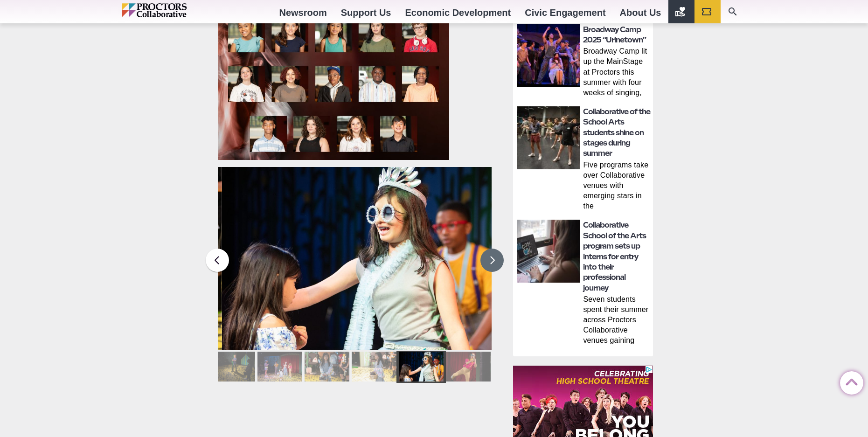 The image size is (868, 437). What do you see at coordinates (617, 133) in the screenshot?
I see `a: Collaborative of the School Arts students shine on stages during summer` at bounding box center [617, 133].